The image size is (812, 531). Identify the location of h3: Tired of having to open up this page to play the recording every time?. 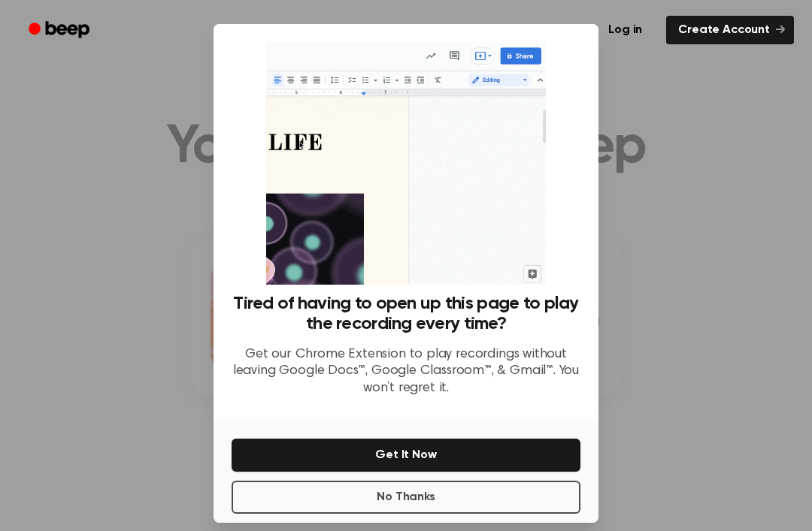
(406, 314).